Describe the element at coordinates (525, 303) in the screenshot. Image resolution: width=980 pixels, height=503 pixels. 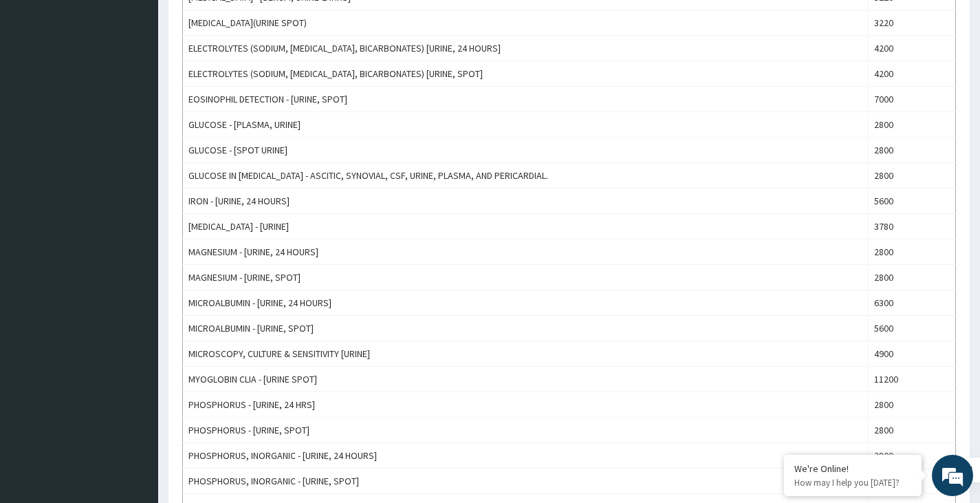
I see `td: MICROALBUMIN - [URINE, 24 HOURS]` at that location.